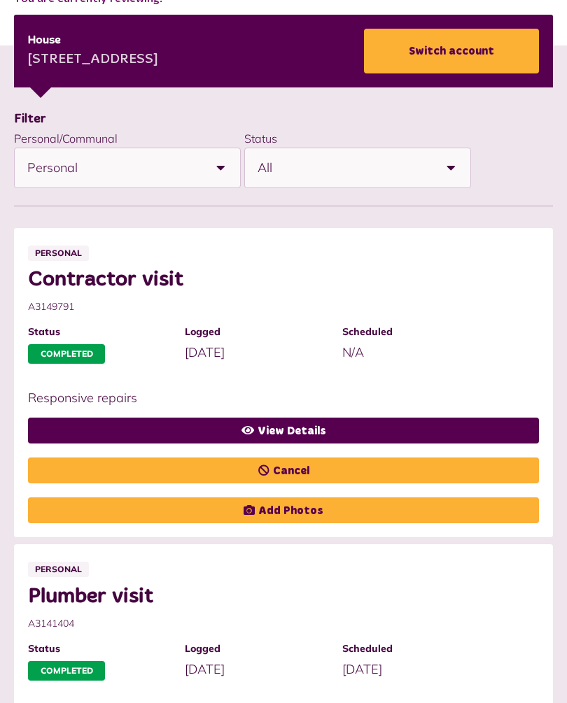 This screenshot has width=567, height=703. What do you see at coordinates (276, 624) in the screenshot?
I see `span: A3141404` at bounding box center [276, 624].